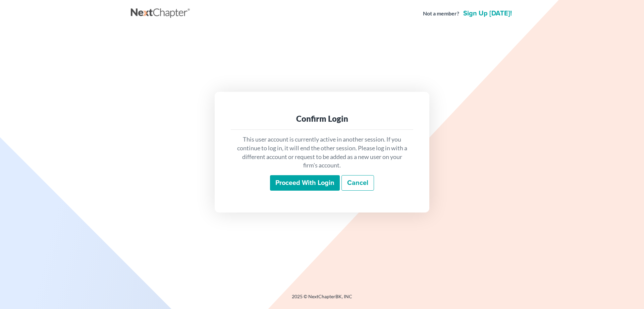 The height and width of the screenshot is (309, 644). I want to click on div: Confirm Login, so click(322, 119).